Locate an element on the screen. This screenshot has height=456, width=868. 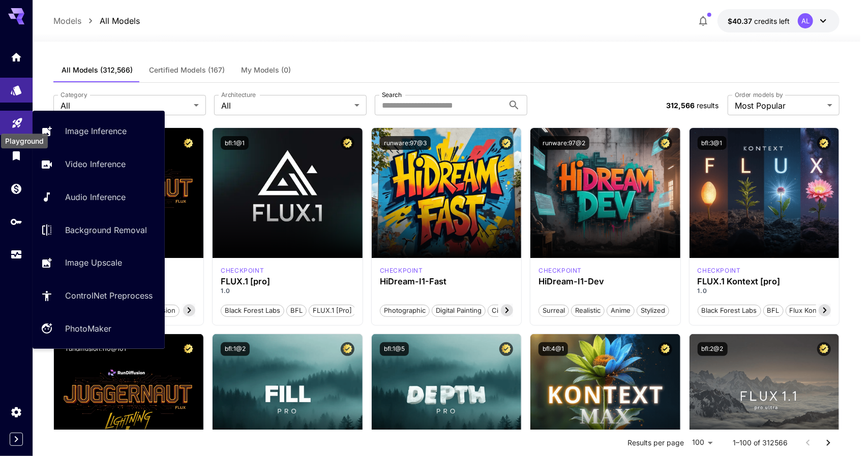
p: Image Inference is located at coordinates (95, 131).